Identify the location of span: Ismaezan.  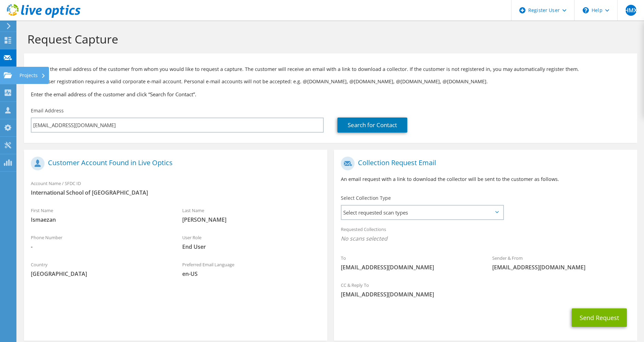
(99, 220).